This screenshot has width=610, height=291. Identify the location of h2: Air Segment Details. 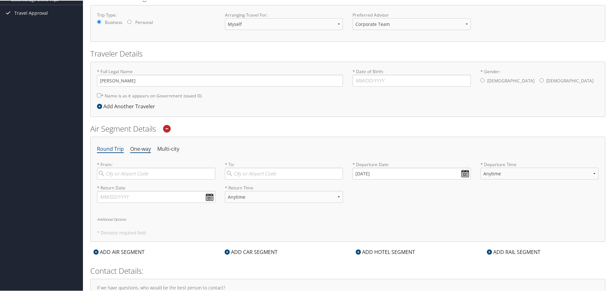
(348, 128).